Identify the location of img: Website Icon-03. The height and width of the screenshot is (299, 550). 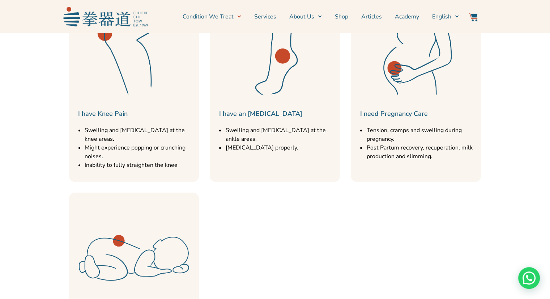
(473, 17).